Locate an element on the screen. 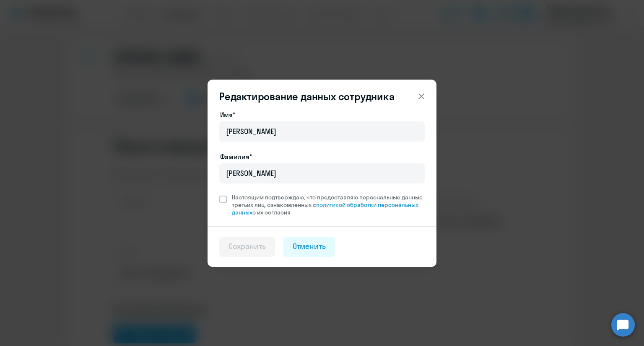  div: Отменить is located at coordinates (309, 247).